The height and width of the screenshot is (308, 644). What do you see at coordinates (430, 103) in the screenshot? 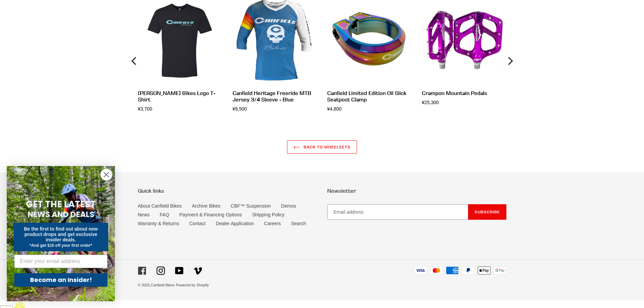
I see `span: ¥25,300` at bounding box center [430, 103].